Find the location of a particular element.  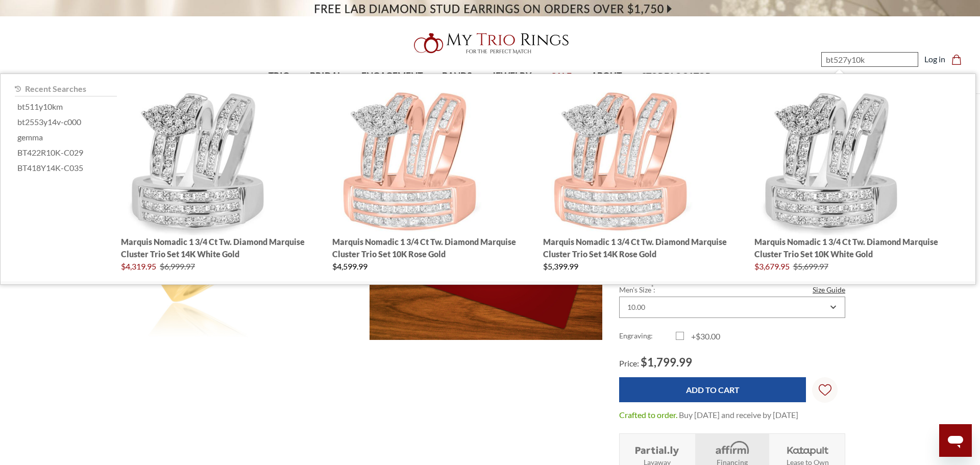

img: Layaway is located at coordinates (657, 448).